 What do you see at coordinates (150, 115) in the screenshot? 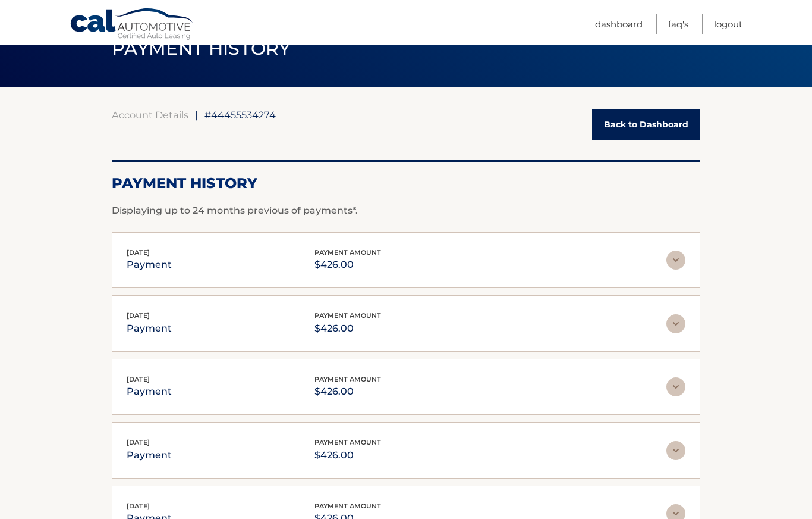
I see `a: Account Details` at bounding box center [150, 115].